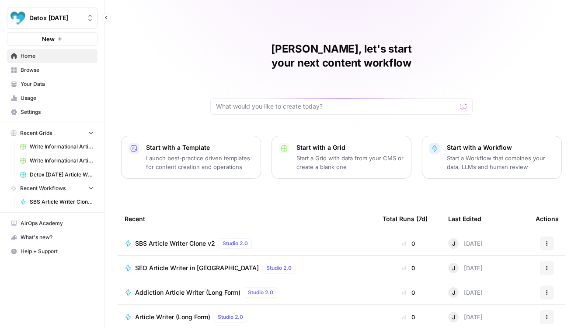  Describe the element at coordinates (57, 84) in the screenshot. I see `span: Your Data` at that location.